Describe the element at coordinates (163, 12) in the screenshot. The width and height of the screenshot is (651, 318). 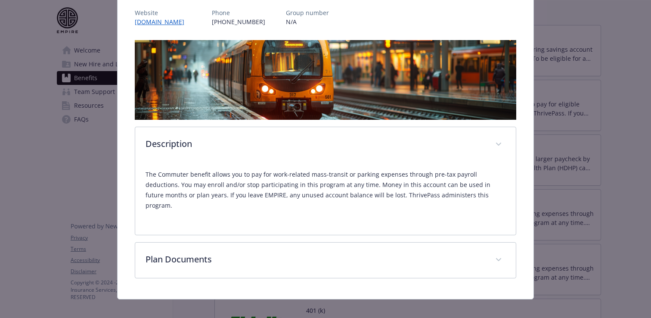
I see `p: Website` at that location.